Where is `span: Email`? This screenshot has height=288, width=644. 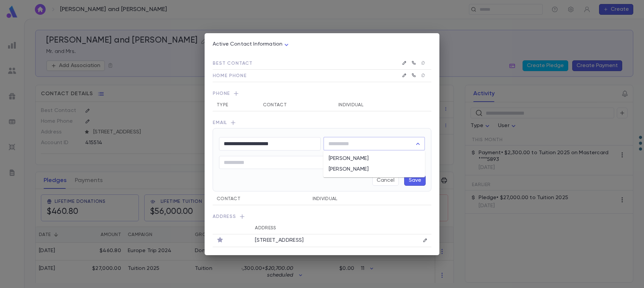
span: Email is located at coordinates (322, 124).